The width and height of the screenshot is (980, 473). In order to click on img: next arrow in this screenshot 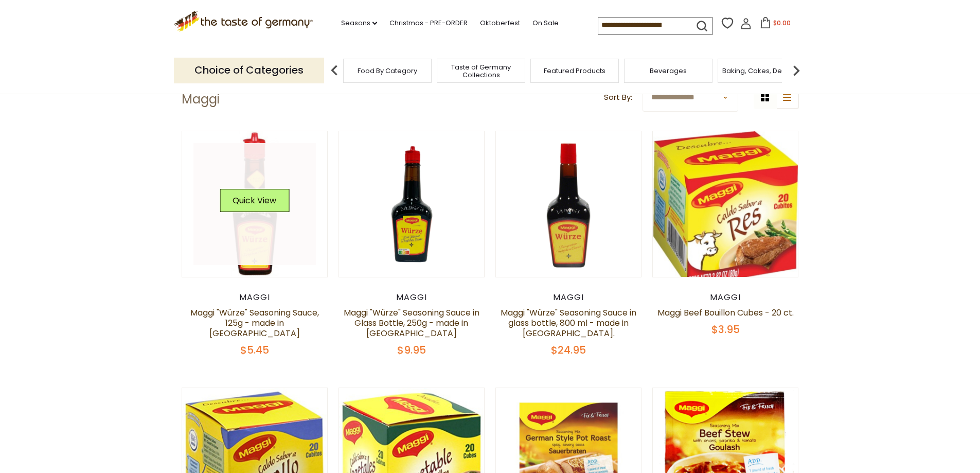, I will do `click(796, 70)`.